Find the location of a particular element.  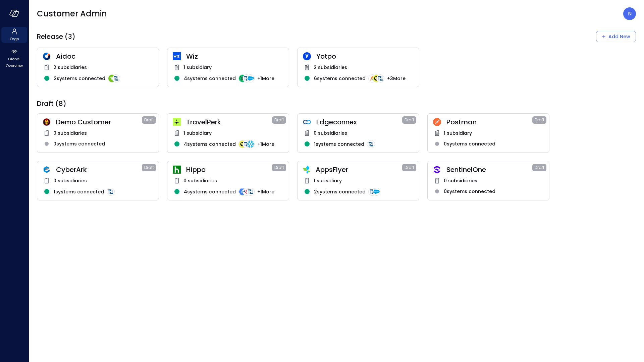

span: Postman is located at coordinates (489, 122).